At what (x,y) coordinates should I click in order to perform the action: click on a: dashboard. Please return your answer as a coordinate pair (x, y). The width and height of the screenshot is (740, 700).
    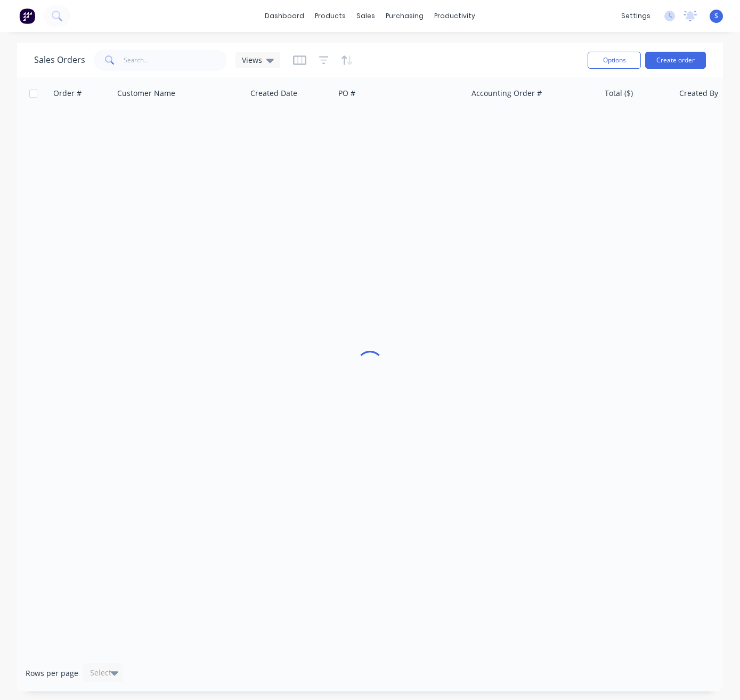
    Looking at the image, I should click on (284, 16).